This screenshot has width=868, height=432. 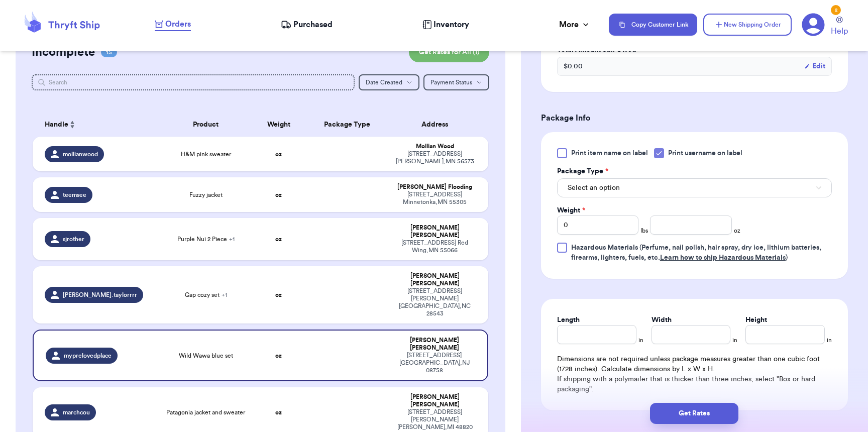 I want to click on span: Learn how to ship Hazardous Materials, so click(x=723, y=258).